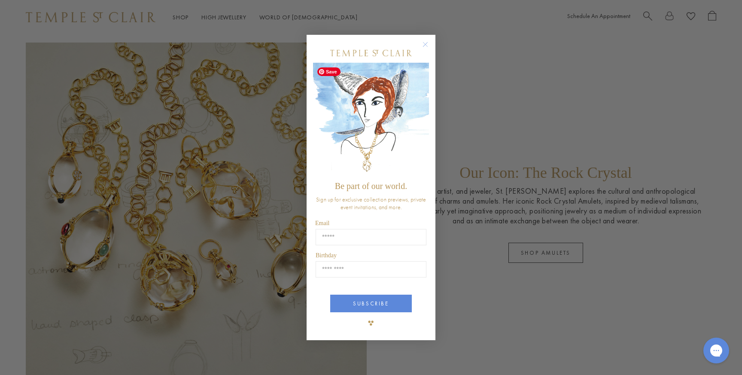 The image size is (742, 375). I want to click on img: TSC, so click(371, 323).